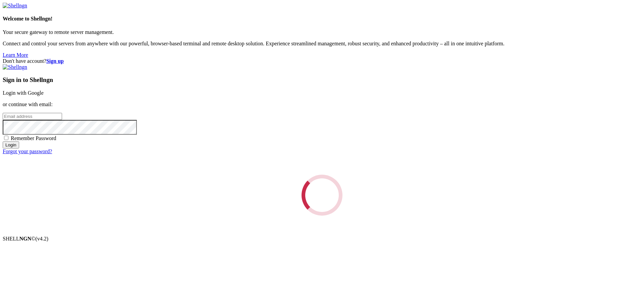 This screenshot has width=644, height=306. What do you see at coordinates (55, 61) in the screenshot?
I see `strong: Sign up` at bounding box center [55, 61].